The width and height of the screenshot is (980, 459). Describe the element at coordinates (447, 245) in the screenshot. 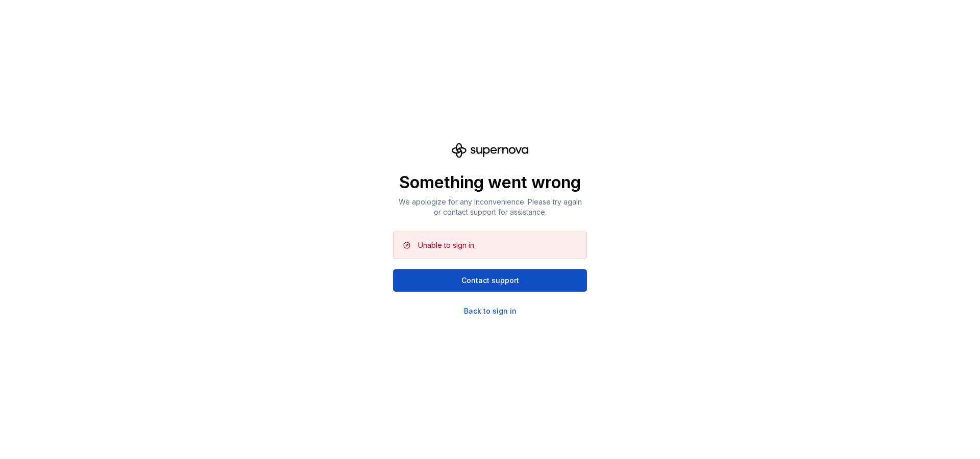

I see `div: Unable to sign in.` at that location.